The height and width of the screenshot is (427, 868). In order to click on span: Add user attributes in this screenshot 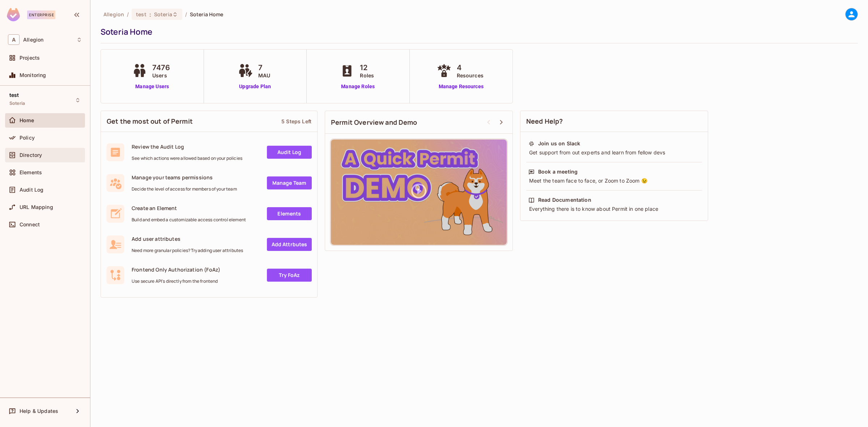, I will do `click(187, 239)`.